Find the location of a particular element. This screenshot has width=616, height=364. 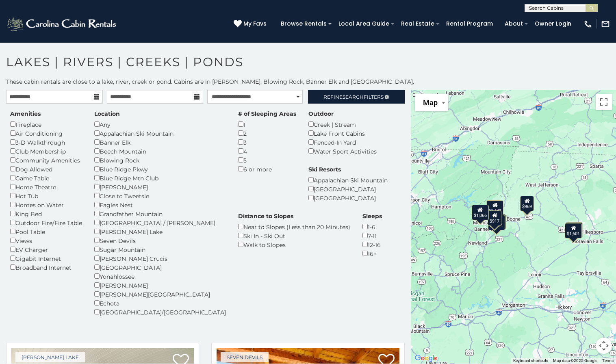

div: King Bed is located at coordinates (46, 214).